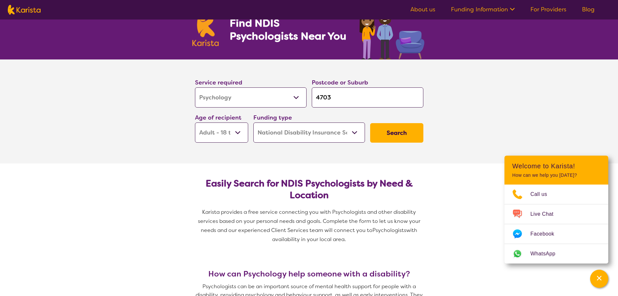  I want to click on span: Live Chat, so click(546, 214).